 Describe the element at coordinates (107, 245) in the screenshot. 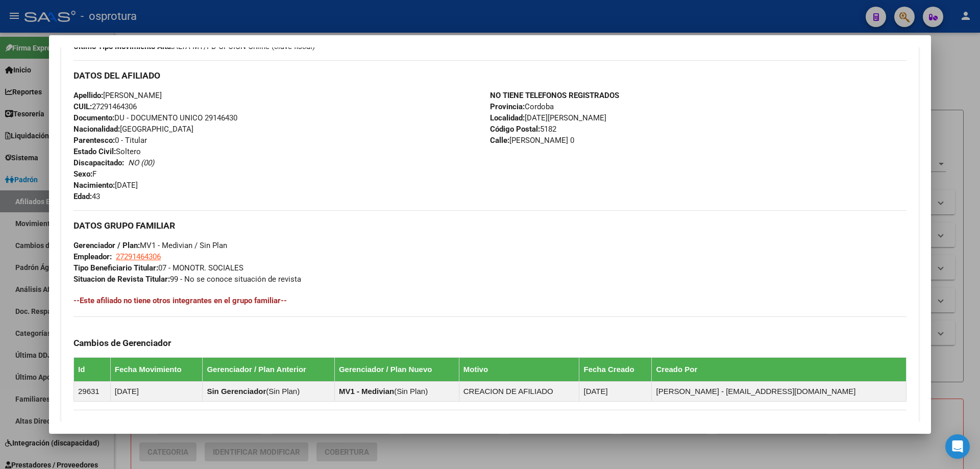

I see `strong: Gerenciador / Plan:` at that location.